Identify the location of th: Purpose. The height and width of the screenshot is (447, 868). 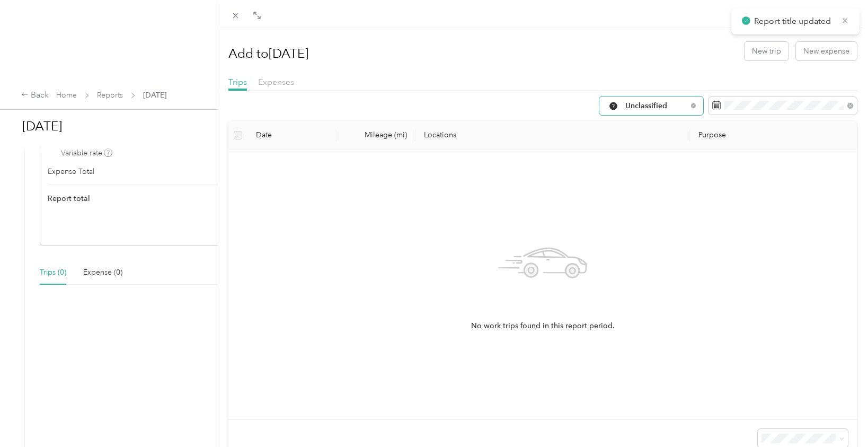
(773, 135).